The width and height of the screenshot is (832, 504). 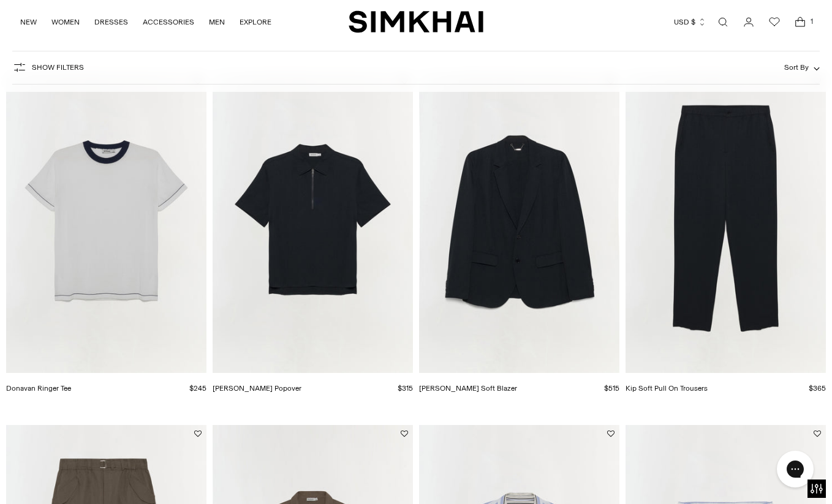 I want to click on button: Show Filters, so click(x=48, y=67).